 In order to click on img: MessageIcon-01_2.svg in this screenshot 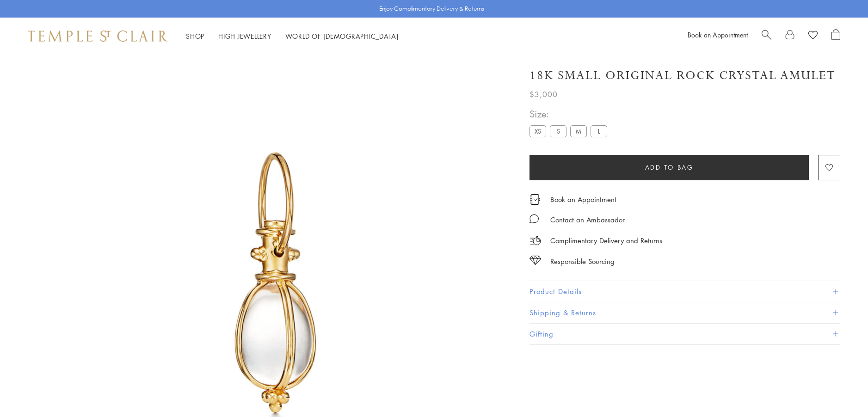, I will do `click(534, 218)`.